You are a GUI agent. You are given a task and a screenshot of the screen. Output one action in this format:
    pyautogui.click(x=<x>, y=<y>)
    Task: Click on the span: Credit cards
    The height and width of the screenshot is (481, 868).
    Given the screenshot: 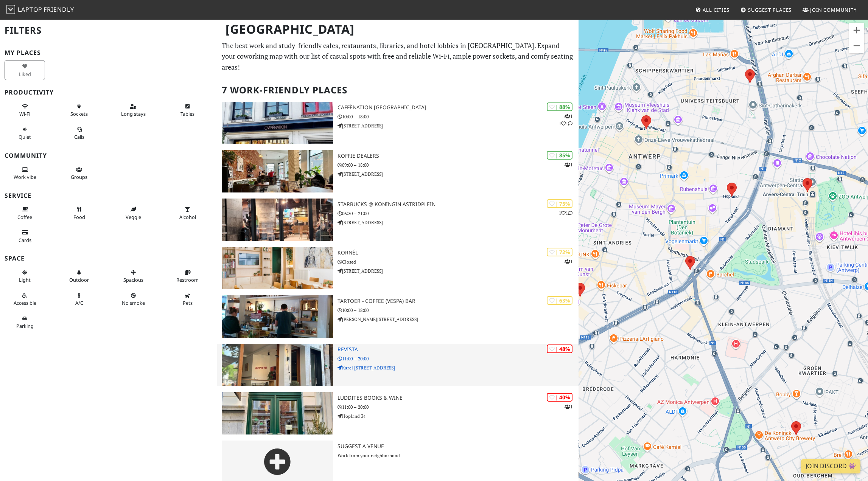 What is the action you would take?
    pyautogui.click(x=25, y=240)
    